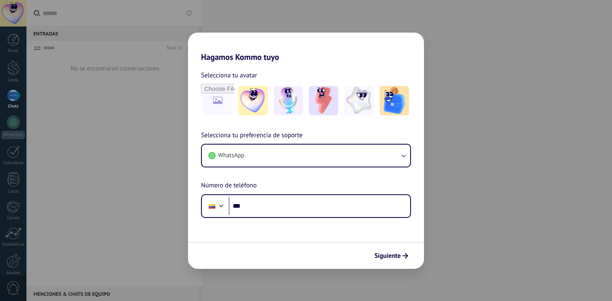 This screenshot has height=301, width=612. Describe the element at coordinates (359, 101) in the screenshot. I see `img: -4.jpeg` at that location.